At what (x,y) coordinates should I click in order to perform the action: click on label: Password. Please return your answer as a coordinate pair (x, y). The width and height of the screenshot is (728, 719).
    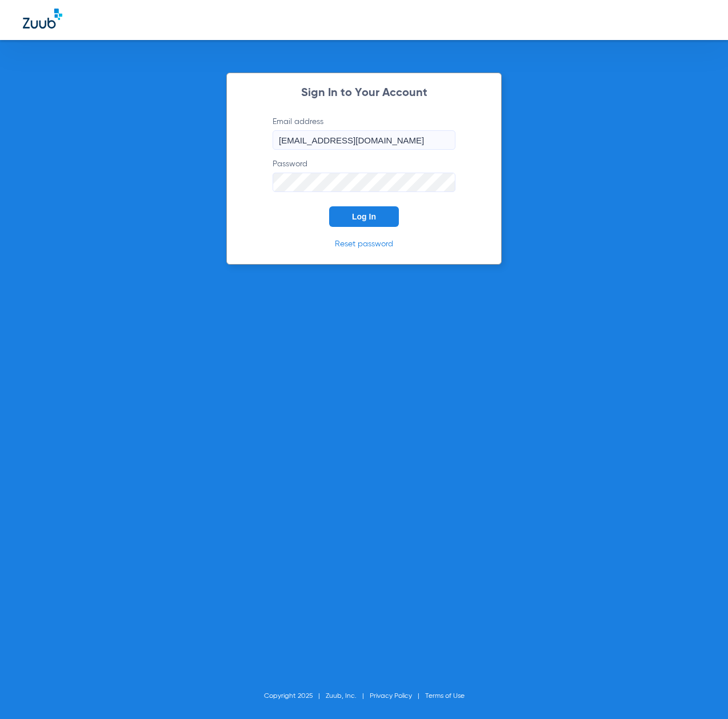
    Looking at the image, I should click on (364, 175).